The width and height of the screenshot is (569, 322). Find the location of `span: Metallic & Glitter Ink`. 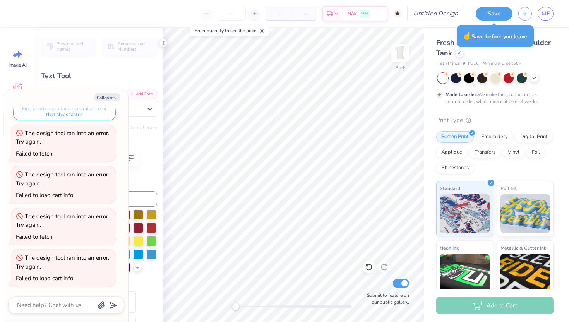

span: Metallic & Glitter Ink is located at coordinates (523, 248).